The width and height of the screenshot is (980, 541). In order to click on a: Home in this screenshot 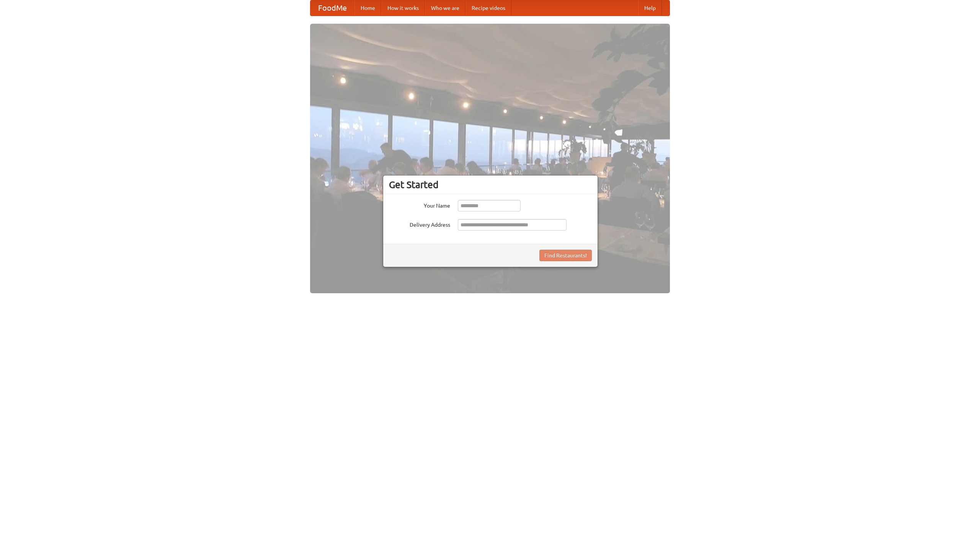, I will do `click(368, 8)`.